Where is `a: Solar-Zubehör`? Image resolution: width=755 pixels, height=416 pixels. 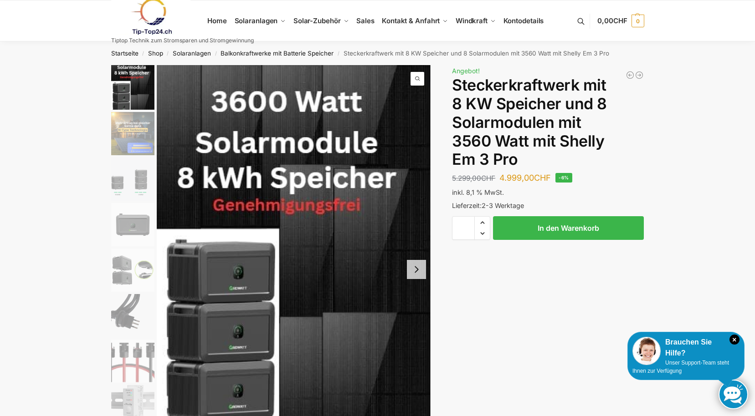 a: Solar-Zubehör is located at coordinates (321, 21).